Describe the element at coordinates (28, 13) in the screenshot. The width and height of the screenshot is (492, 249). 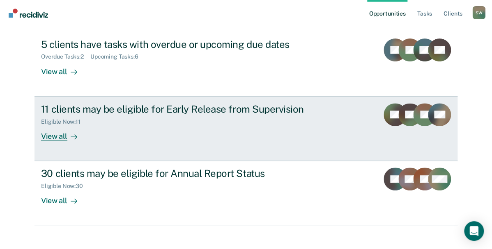
I see `img: Recidiviz` at that location.